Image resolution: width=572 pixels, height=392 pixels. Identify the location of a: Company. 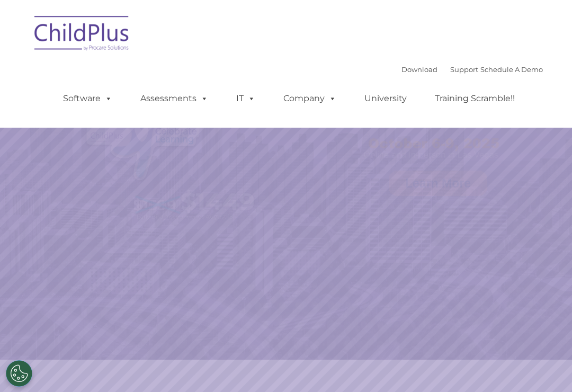
(309, 99).